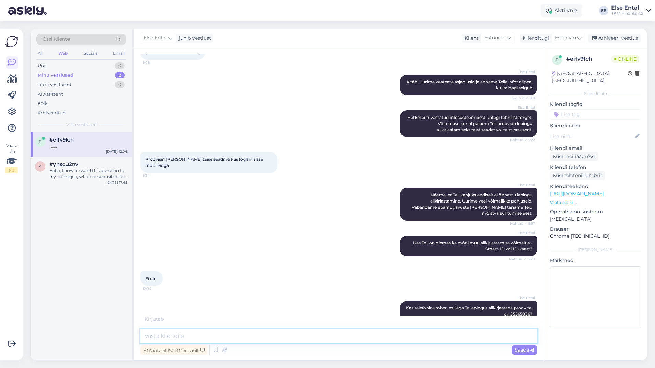 This screenshot has width=655, height=368. I want to click on div: Küsi telefoninumbrit, so click(578, 175).